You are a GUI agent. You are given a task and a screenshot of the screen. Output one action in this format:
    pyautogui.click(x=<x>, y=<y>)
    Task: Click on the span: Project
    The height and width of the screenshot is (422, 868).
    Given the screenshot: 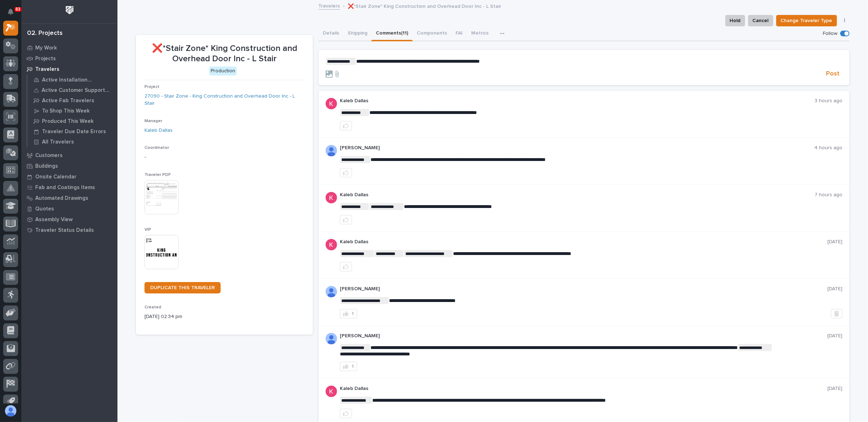 What is the action you would take?
    pyautogui.click(x=152, y=87)
    